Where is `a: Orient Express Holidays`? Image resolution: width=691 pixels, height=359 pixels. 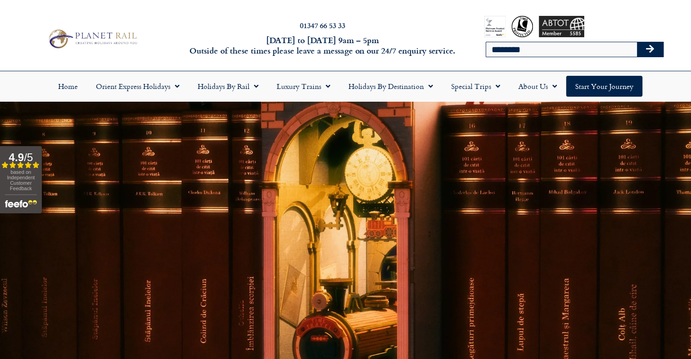 a: Orient Express Holidays is located at coordinates (138, 86).